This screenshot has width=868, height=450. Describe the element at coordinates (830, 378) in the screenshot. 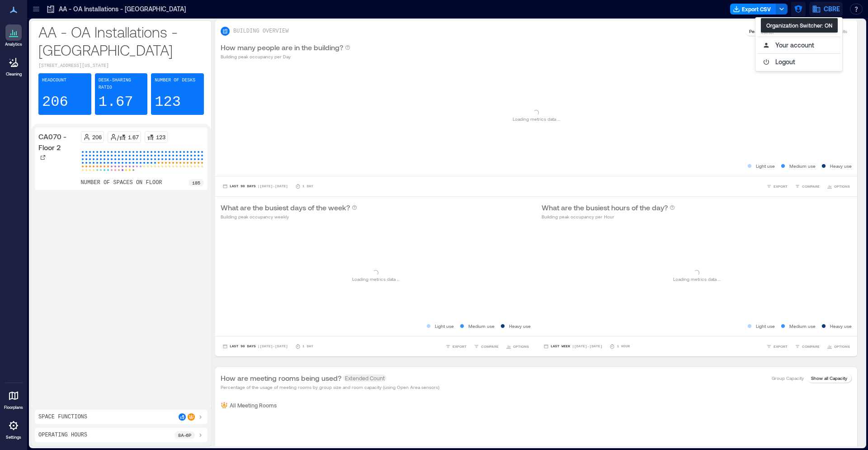

I see `p: Show all Capacity` at that location.